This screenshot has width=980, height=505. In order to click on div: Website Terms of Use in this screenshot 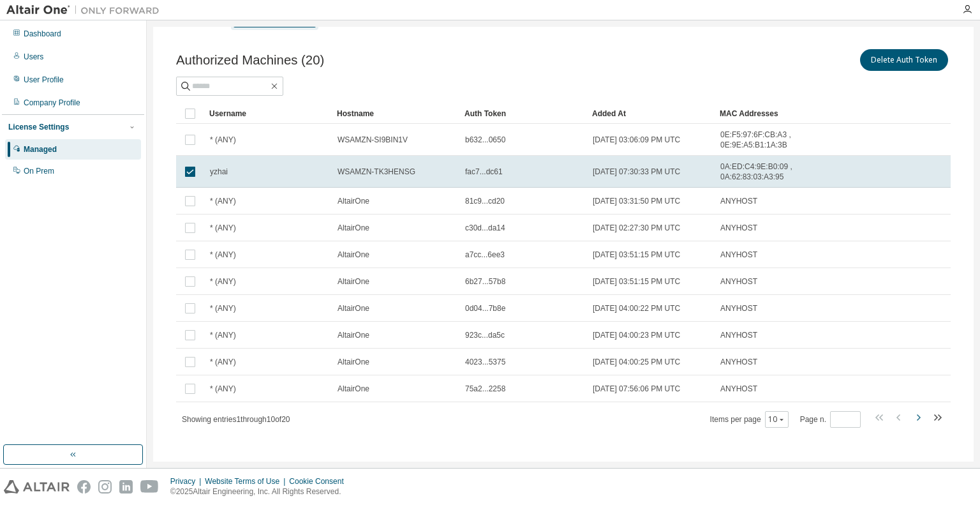, I will do `click(247, 481)`.